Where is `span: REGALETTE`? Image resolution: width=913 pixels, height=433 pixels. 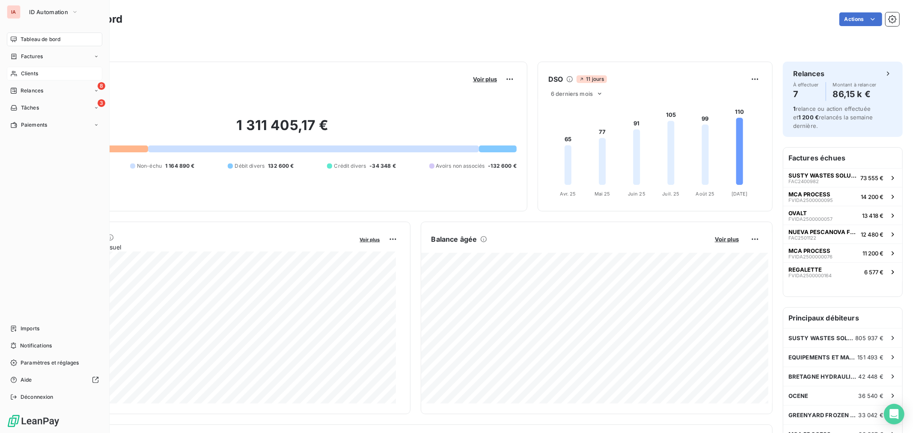
span: REGALETTE is located at coordinates (805, 270).